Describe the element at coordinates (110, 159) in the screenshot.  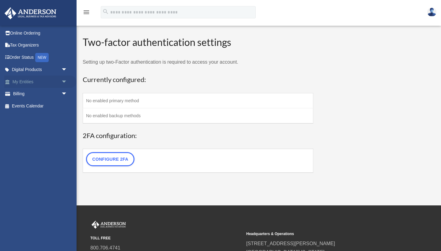
I see `a: Configure 2FA` at that location.